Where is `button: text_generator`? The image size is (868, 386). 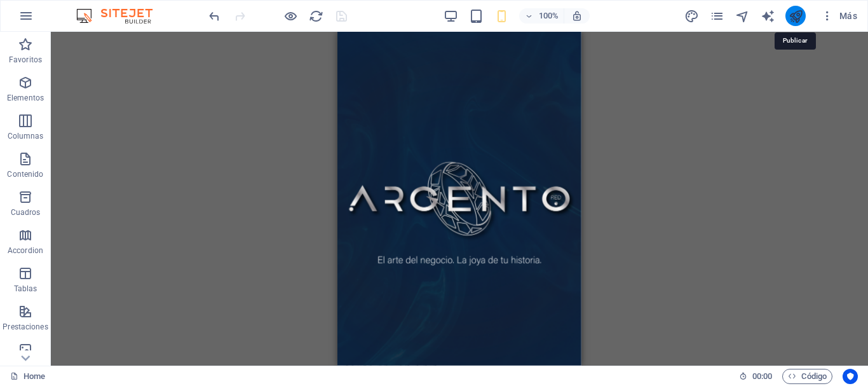
button: text_generator is located at coordinates (768, 16).